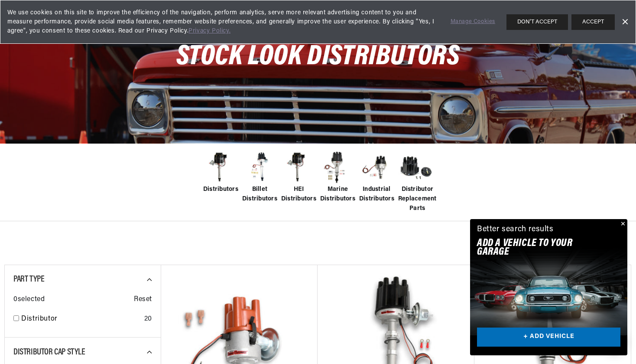 This screenshot has height=364, width=636. What do you see at coordinates (338, 167) in the screenshot?
I see `img: Marine Distributors` at bounding box center [338, 167].